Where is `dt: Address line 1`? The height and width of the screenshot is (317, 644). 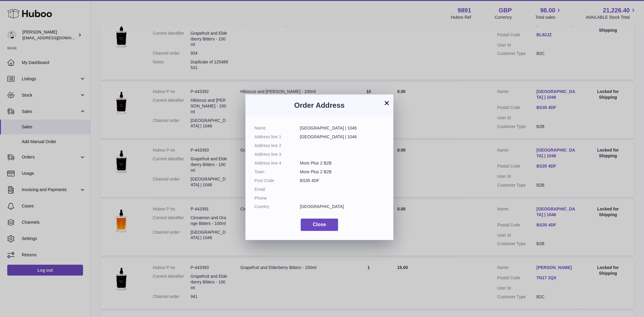 dt: Address line 1 is located at coordinates (277, 137).